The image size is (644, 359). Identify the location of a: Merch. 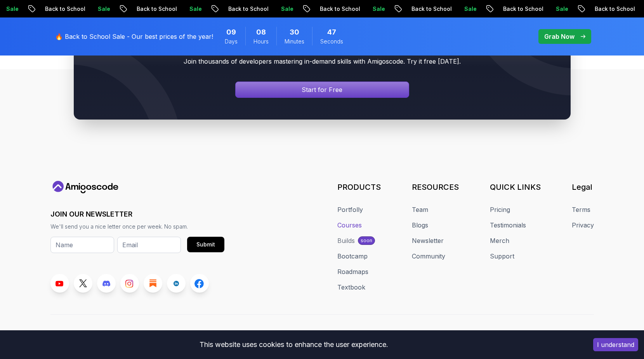
(499, 241).